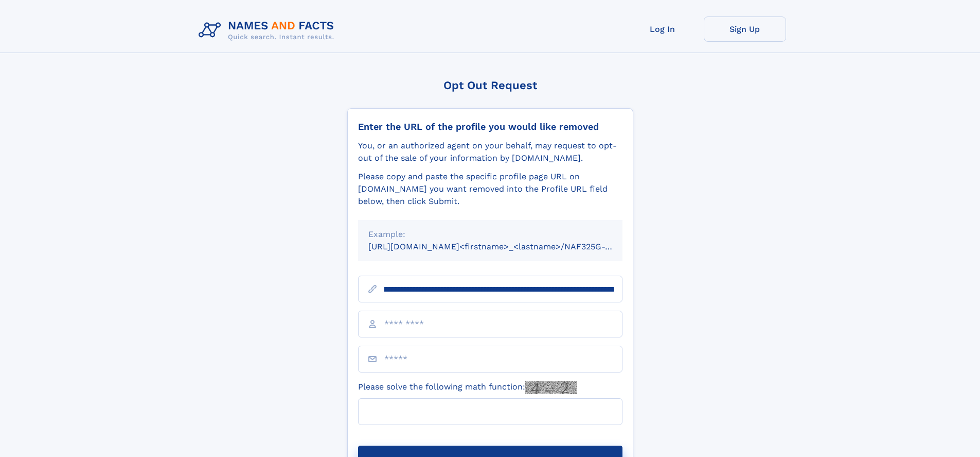 This screenshot has height=457, width=980. I want to click on label: Please solve the following math function:, so click(467, 387).